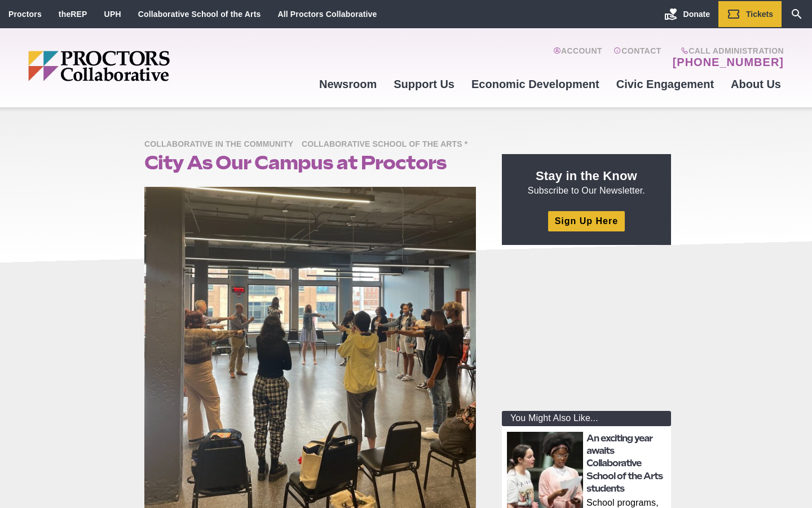 This screenshot has width=812, height=508. I want to click on a: Newsroom, so click(348, 84).